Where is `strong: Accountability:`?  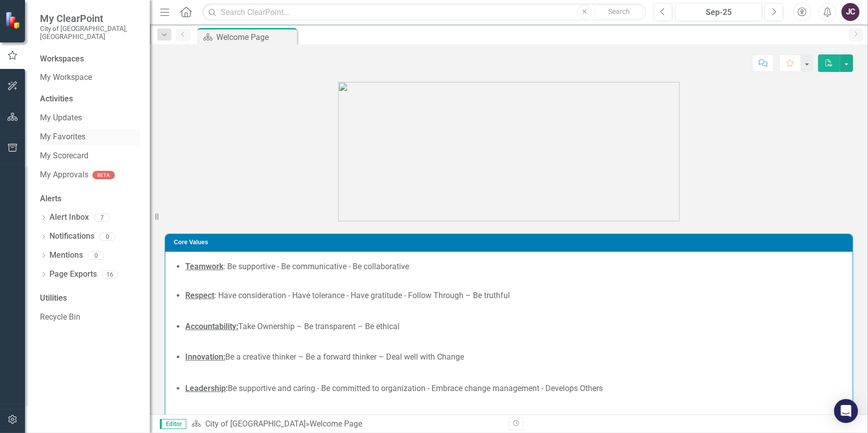
strong: Accountability: is located at coordinates (212, 326).